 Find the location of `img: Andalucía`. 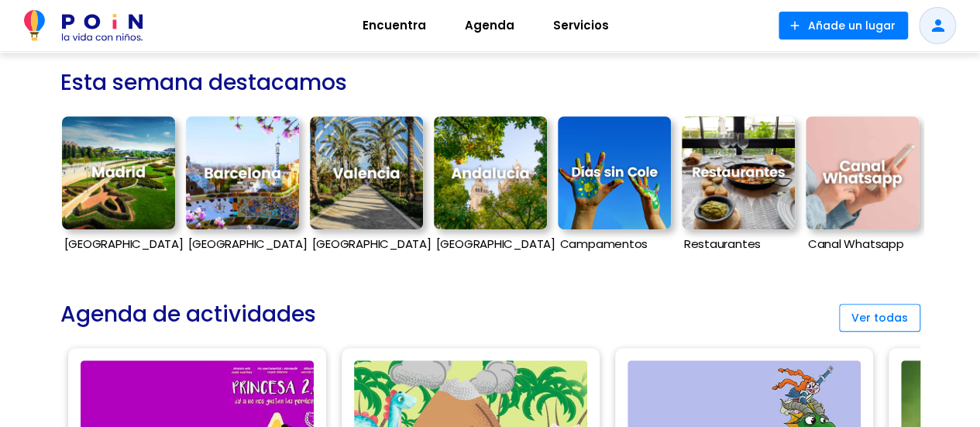

img: Andalucía is located at coordinates (490, 173).